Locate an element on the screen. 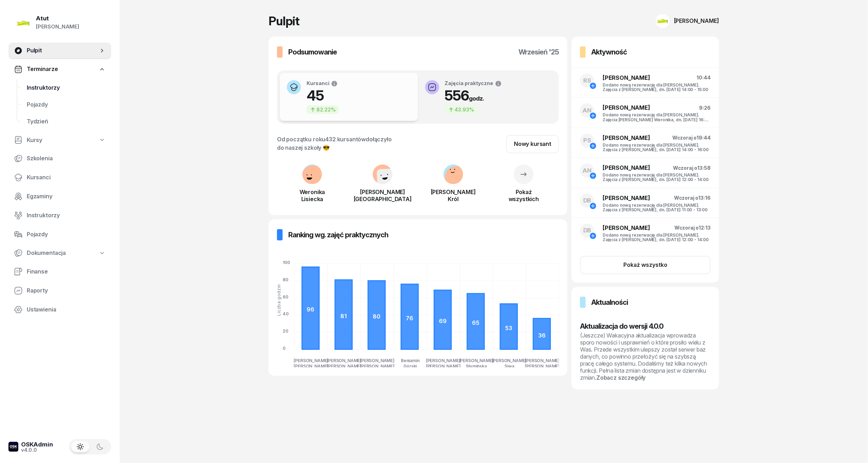  tspan: 0 is located at coordinates (284, 348).